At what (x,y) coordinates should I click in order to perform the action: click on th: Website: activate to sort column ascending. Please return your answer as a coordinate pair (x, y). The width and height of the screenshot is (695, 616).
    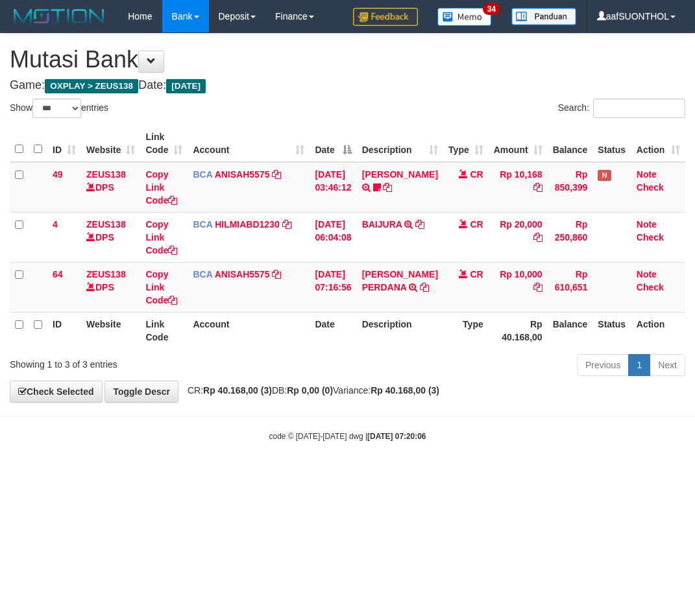
    Looking at the image, I should click on (111, 143).